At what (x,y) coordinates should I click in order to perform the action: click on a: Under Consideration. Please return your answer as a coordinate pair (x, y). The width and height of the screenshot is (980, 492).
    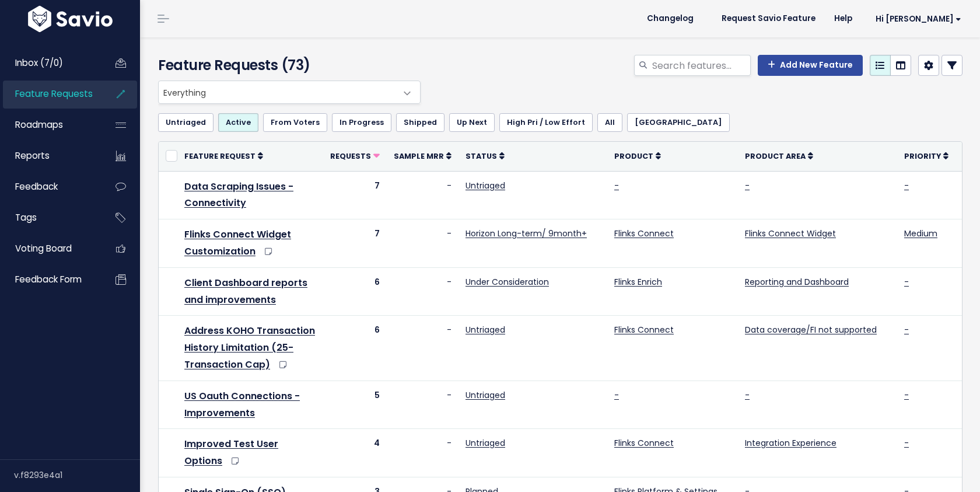
    Looking at the image, I should click on (507, 282).